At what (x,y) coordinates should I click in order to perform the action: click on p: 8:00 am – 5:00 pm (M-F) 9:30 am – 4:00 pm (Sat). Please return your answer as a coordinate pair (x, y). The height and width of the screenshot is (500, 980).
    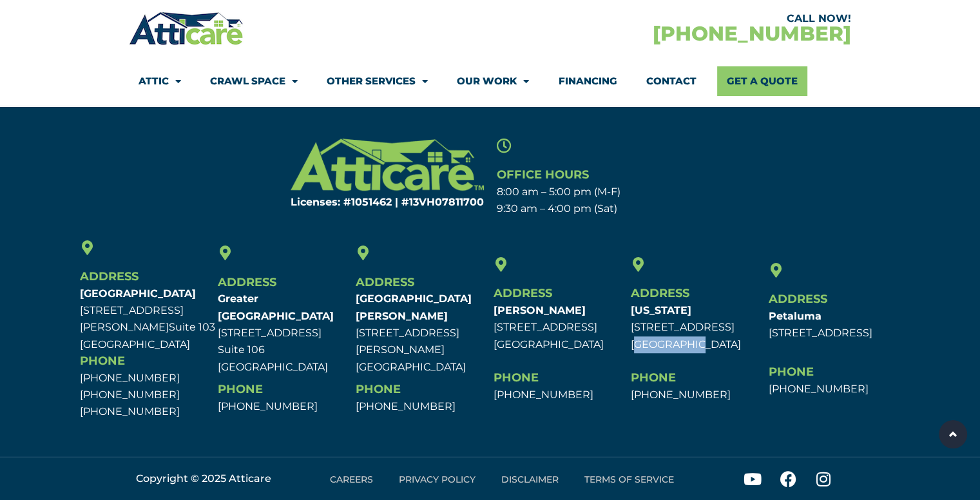
    Looking at the image, I should click on (612, 200).